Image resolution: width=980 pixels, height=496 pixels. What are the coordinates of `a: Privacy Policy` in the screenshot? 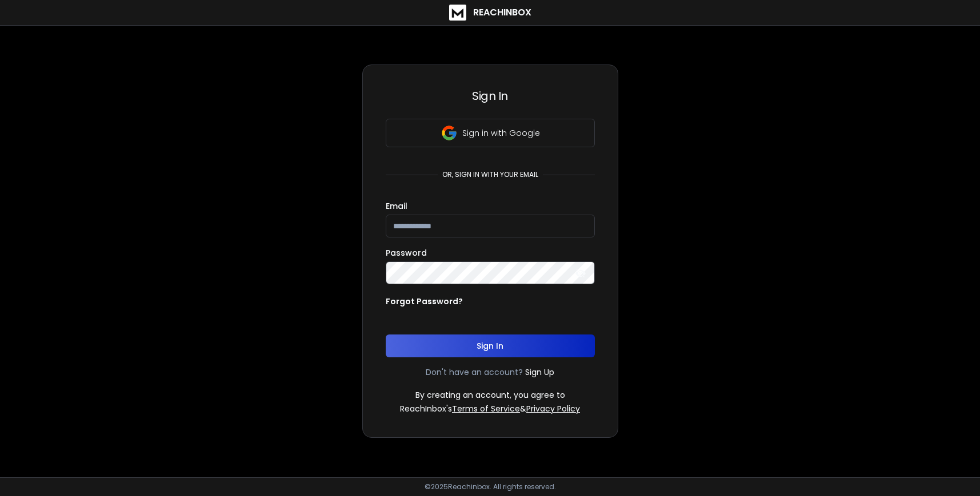 It's located at (553, 409).